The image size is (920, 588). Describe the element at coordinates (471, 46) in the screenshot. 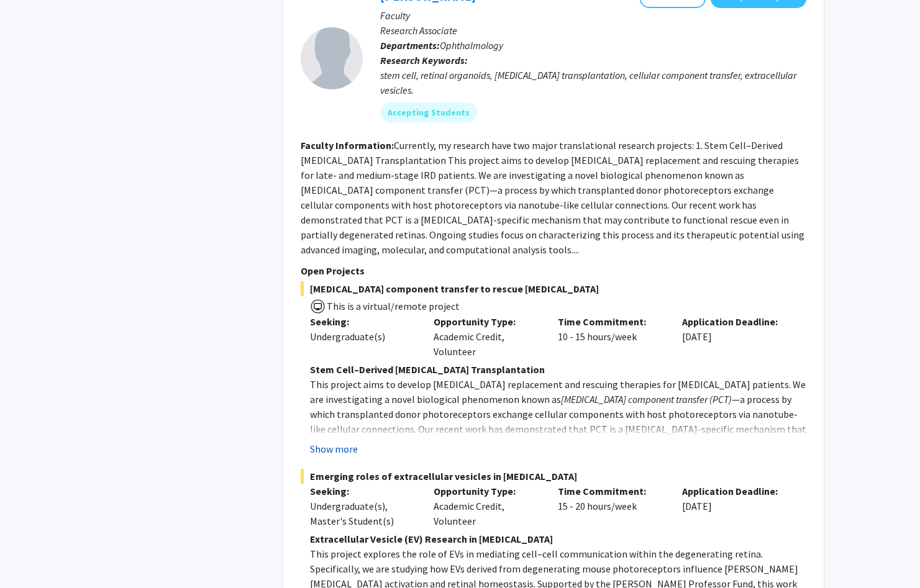

I see `span: Ophthalmology` at that location.